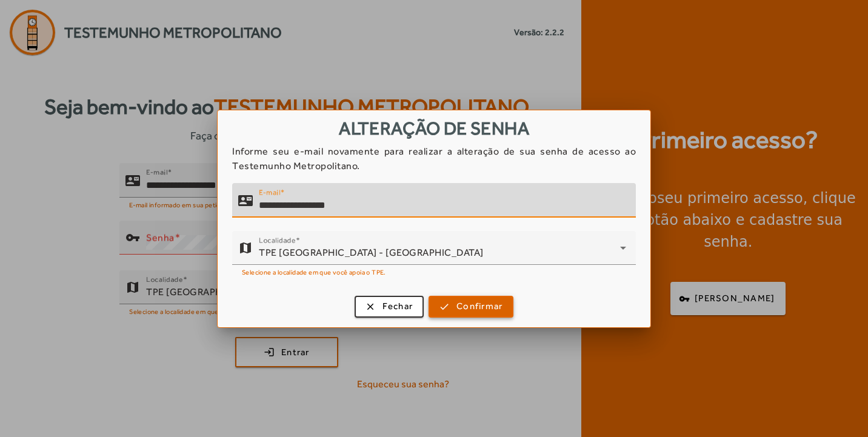  Describe the element at coordinates (245, 248) in the screenshot. I see `mat-icon: map` at that location.